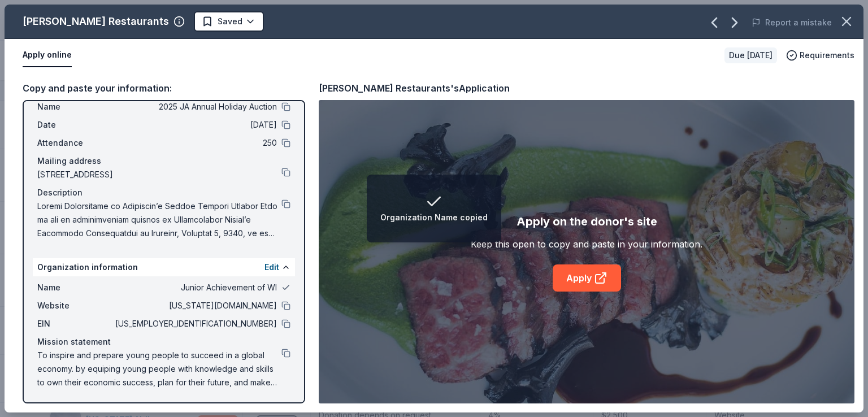  What do you see at coordinates (195, 107) in the screenshot?
I see `span: 2025 JA Annual Holiday Auction` at bounding box center [195, 107].